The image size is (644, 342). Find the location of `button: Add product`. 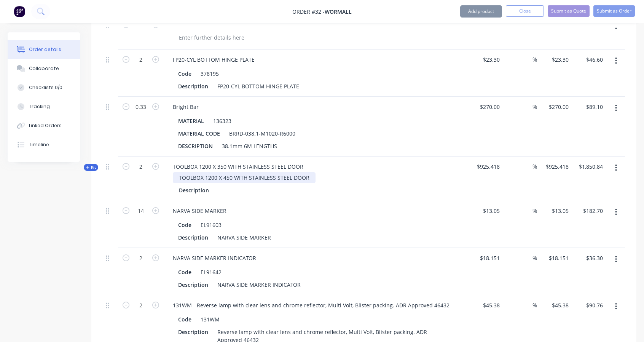

button: Add product is located at coordinates (481, 12).